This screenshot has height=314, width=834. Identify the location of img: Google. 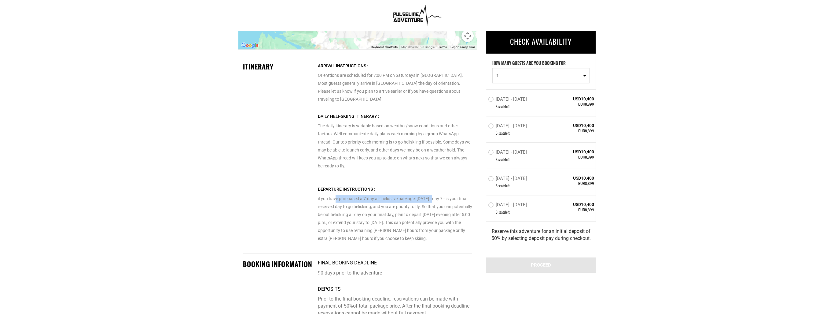
(250, 45).